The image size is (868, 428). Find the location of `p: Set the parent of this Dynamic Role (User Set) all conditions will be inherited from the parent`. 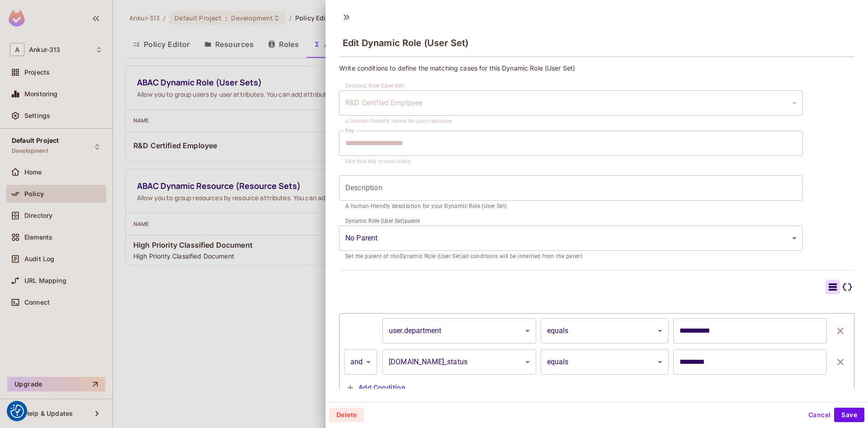

p: Set the parent of this Dynamic Role (User Set) all conditions will be inherited from the parent is located at coordinates (571, 257).